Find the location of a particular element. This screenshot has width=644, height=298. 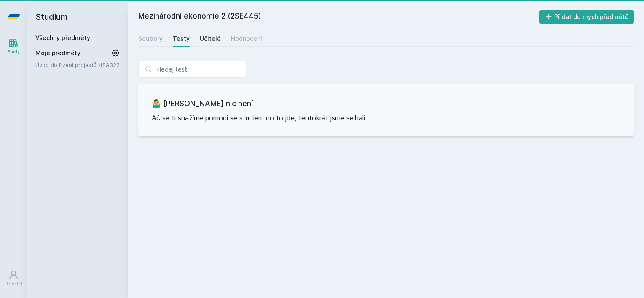

a: Soubory is located at coordinates (150, 39).